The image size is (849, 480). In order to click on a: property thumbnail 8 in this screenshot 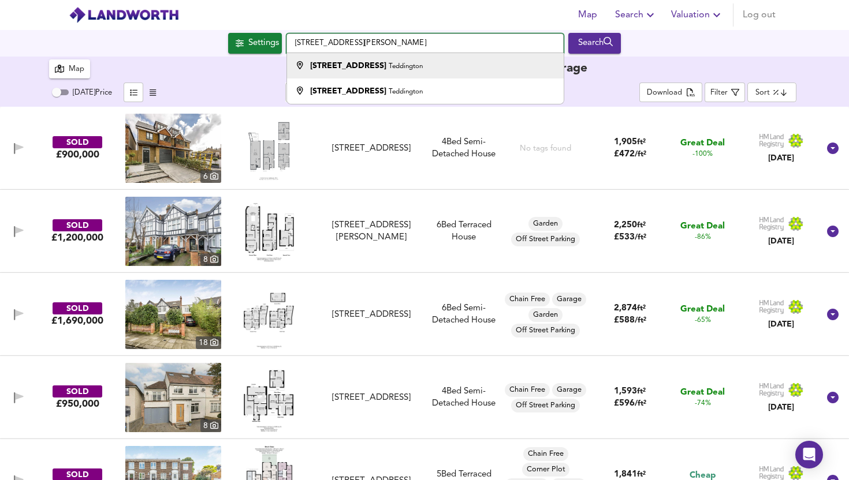, I will do `click(173, 231)`.